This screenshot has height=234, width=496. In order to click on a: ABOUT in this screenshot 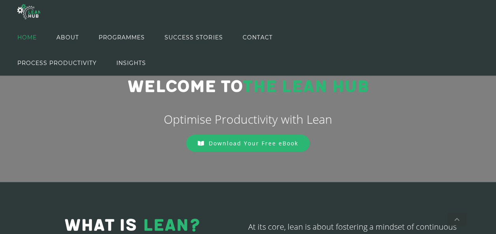, I will do `click(67, 37)`.